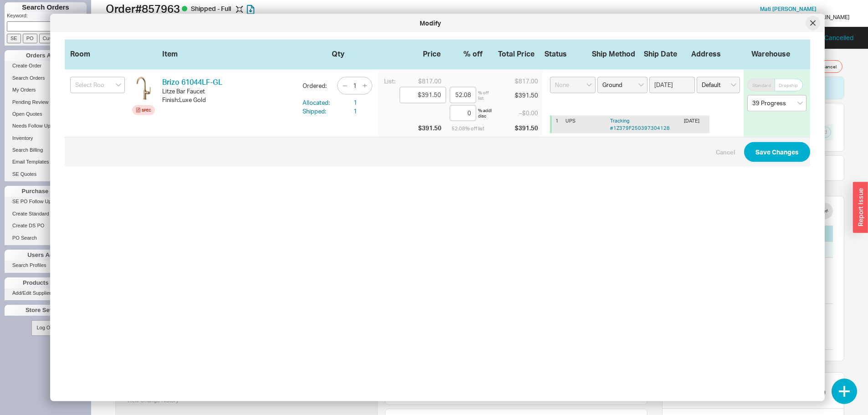 This screenshot has width=868, height=415. What do you see at coordinates (271, 9) in the screenshot?
I see `h1: Order # 857963` at bounding box center [271, 9].